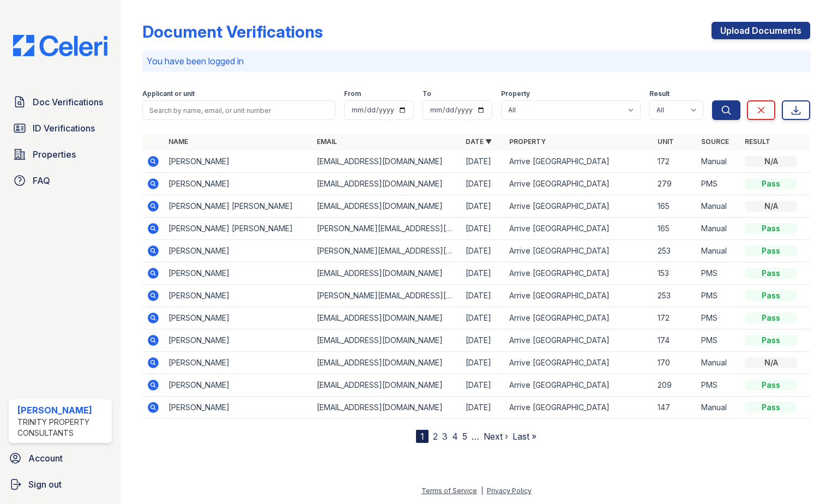  What do you see at coordinates (525, 436) in the screenshot?
I see `a: Last »` at bounding box center [525, 436].